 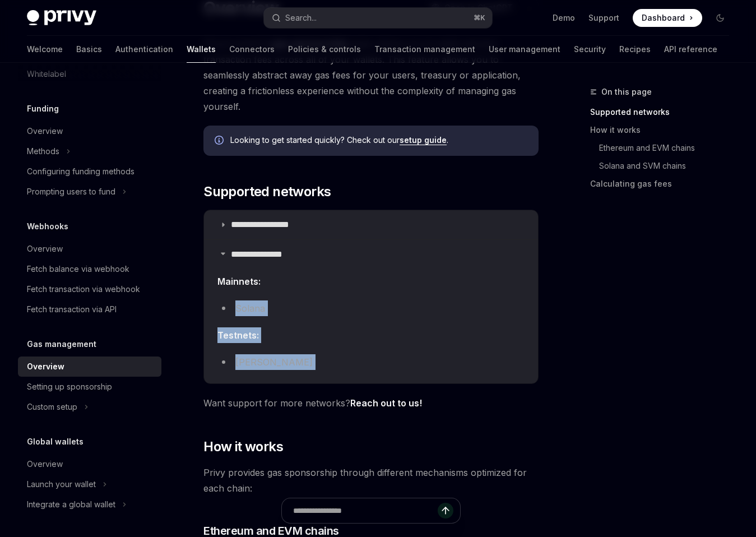 What do you see at coordinates (720, 18) in the screenshot?
I see `button: Toggle dark mode` at bounding box center [720, 18].